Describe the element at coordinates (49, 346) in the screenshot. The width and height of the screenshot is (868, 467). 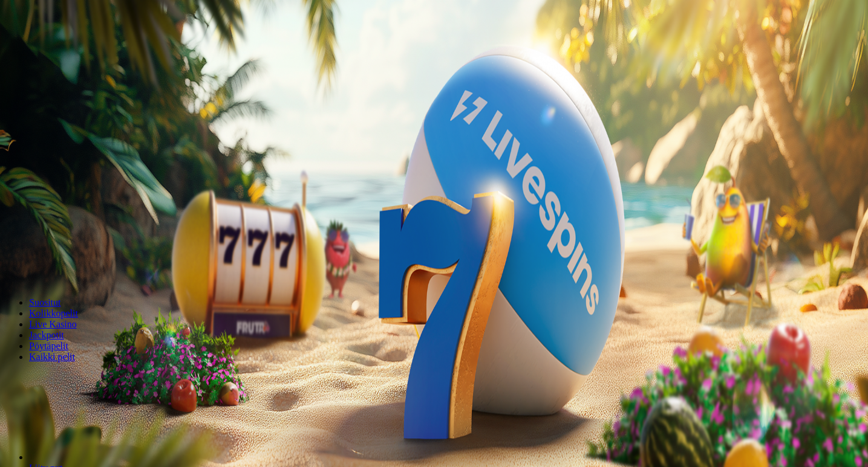
I see `span: Pöytäpelit` at that location.